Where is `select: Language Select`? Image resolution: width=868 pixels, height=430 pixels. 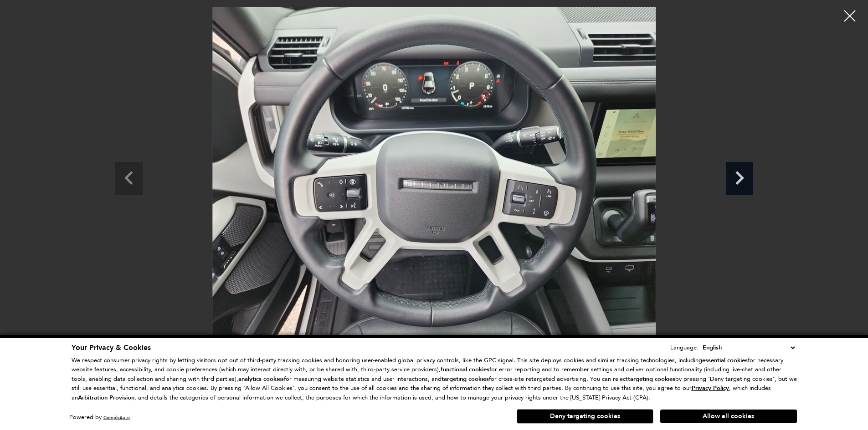 select: Language Select is located at coordinates (749, 348).